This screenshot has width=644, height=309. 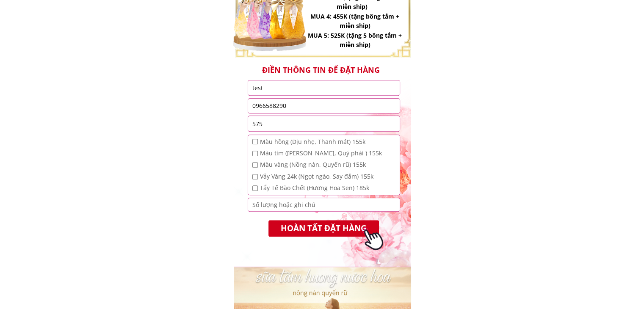 What do you see at coordinates (321, 164) in the screenshot?
I see `span: Màu vàng (Nồng nàn, Quyến rũ) 155k` at bounding box center [321, 164].